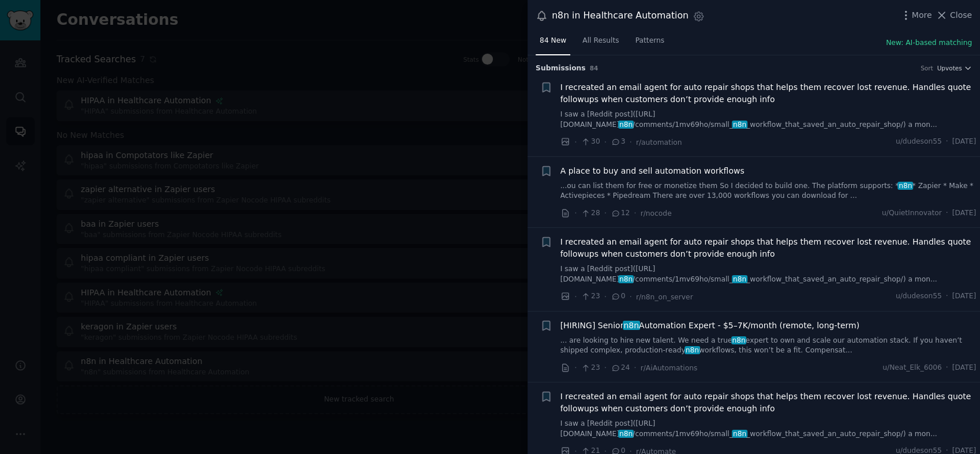  What do you see at coordinates (620, 16) in the screenshot?
I see `div: n8n in Healthcare Automation` at bounding box center [620, 16].